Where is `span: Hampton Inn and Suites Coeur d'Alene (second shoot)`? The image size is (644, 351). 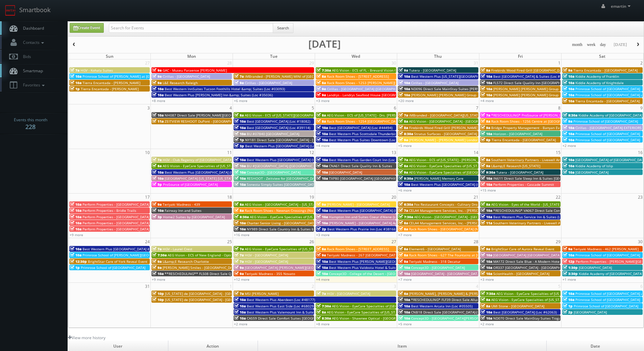
span: Hampton Inn and Suites Coeur d'Alene (second shoot) is located at coordinates (372, 217).